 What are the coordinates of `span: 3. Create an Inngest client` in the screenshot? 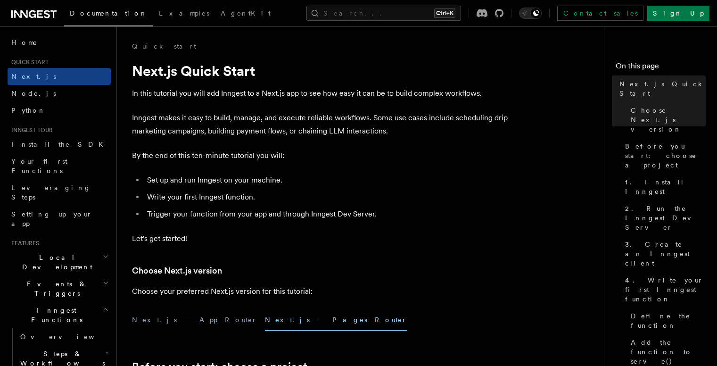 It's located at (665, 254).